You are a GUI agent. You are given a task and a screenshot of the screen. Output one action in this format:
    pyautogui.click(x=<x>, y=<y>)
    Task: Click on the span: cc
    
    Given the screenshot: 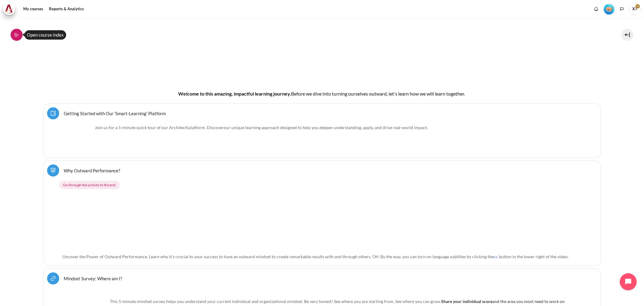 What is the action you would take?
    pyautogui.click(x=496, y=257)
    